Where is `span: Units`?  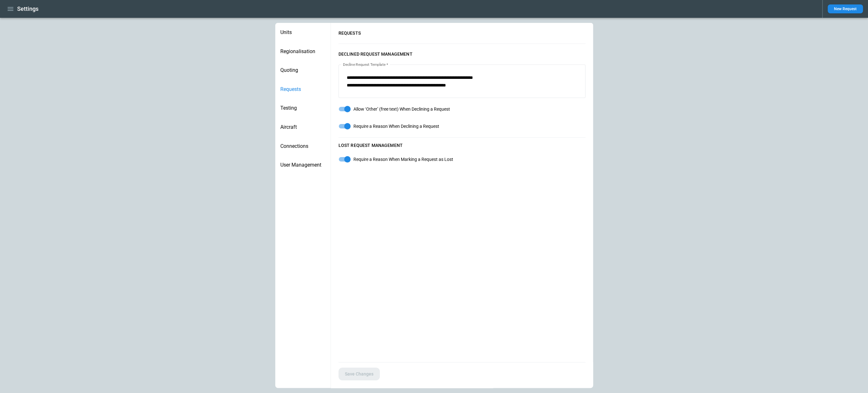 span: Units is located at coordinates (303, 33).